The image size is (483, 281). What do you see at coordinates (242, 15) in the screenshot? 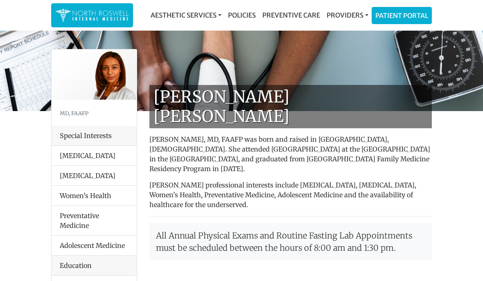
I see `a: Policies` at bounding box center [242, 15].